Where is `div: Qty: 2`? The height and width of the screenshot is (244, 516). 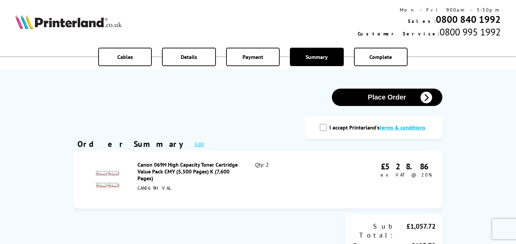 div: Qty: 2 is located at coordinates (290, 180).